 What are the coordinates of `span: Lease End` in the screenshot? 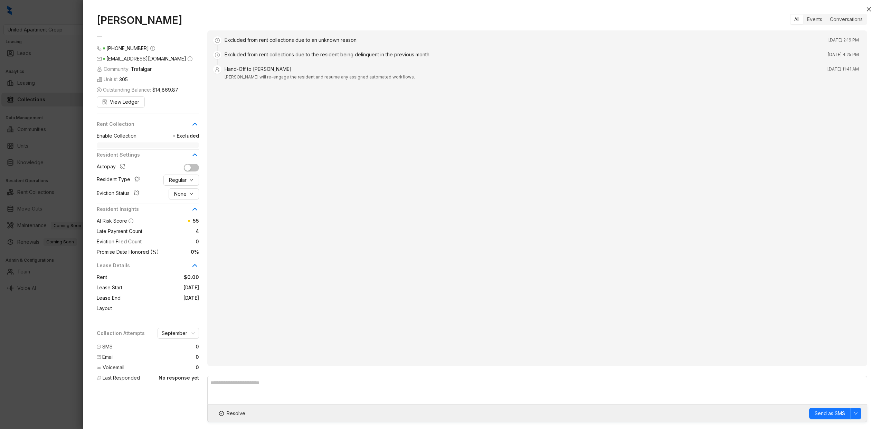 It's located at (108, 298).